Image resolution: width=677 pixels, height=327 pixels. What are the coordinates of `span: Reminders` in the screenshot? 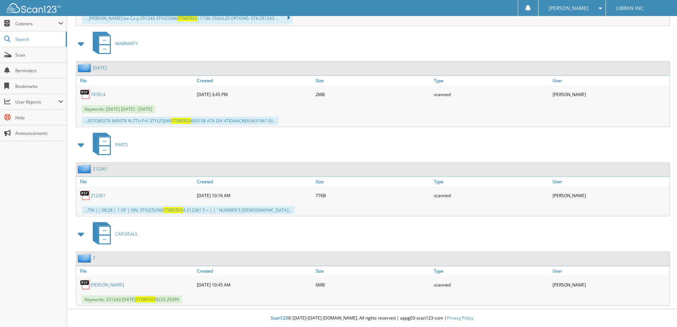 It's located at (39, 70).